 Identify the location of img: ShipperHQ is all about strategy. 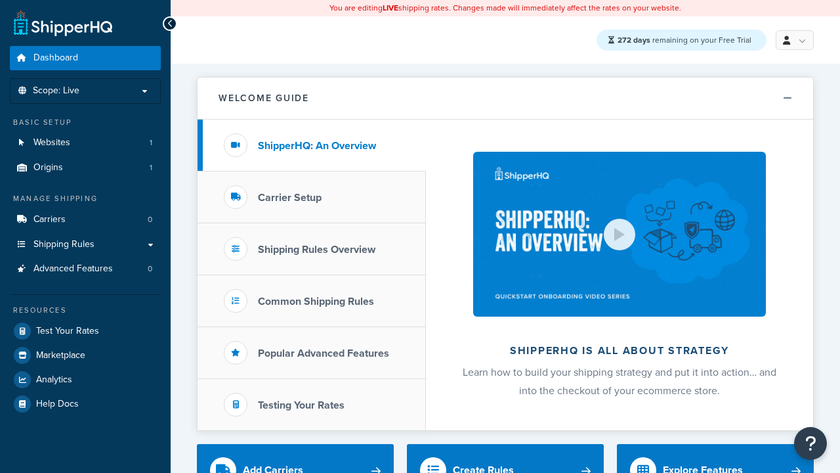
(620, 234).